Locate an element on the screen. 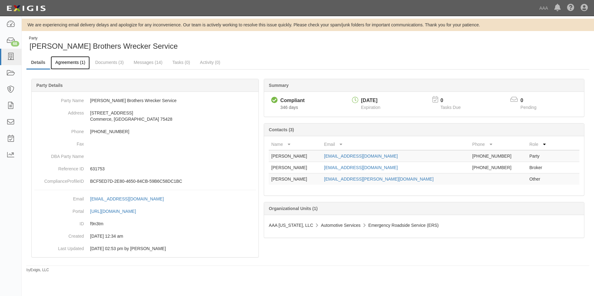 This screenshot has height=296, width=594. div: 68 is located at coordinates (15, 44).